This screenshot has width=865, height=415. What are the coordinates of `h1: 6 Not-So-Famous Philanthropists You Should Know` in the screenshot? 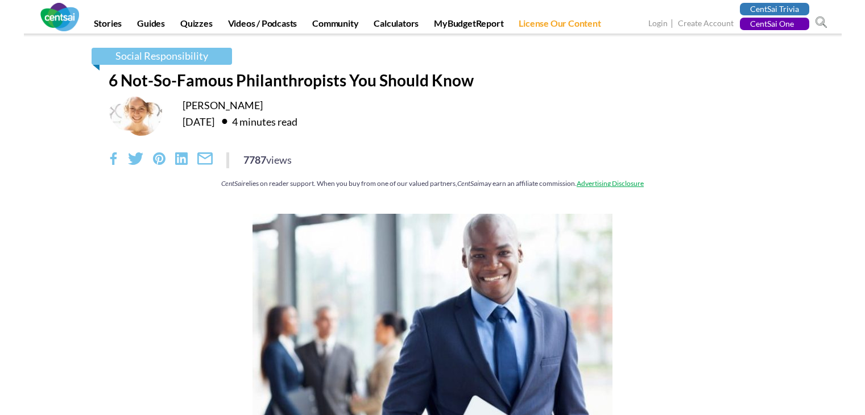 It's located at (433, 80).